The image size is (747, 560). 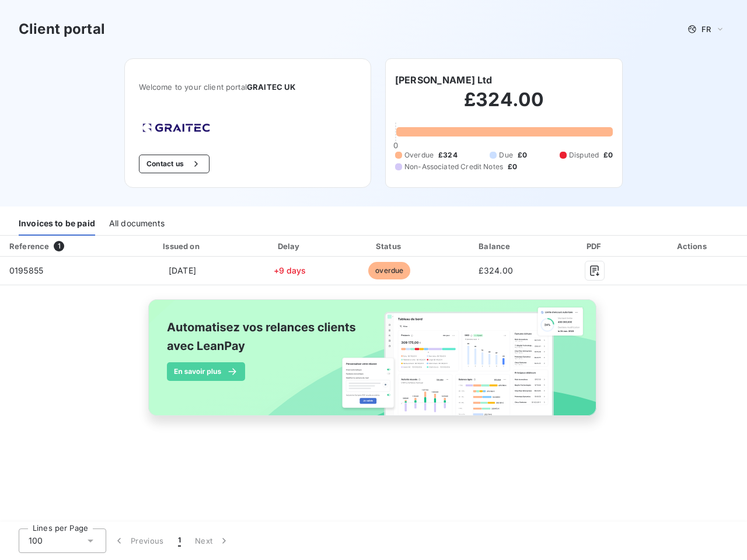 I want to click on img: Company logo, so click(x=176, y=128).